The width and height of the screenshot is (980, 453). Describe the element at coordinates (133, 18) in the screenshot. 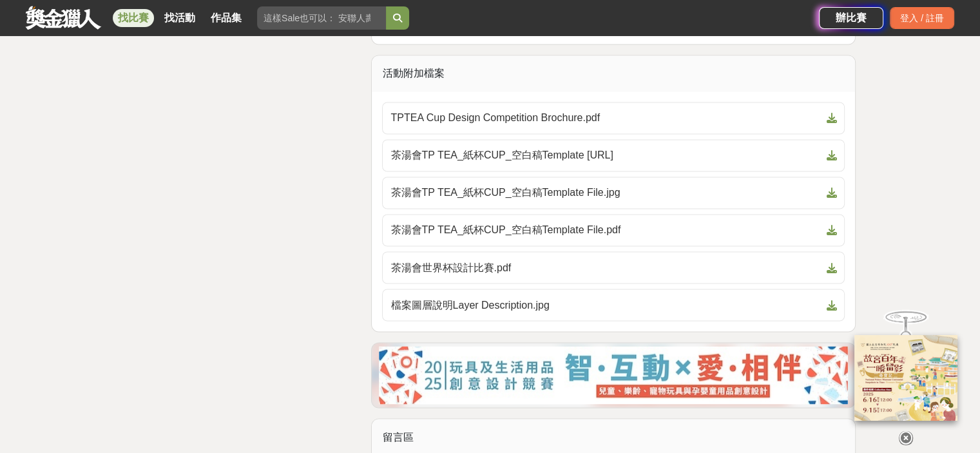

I see `a: 找比賽` at that location.